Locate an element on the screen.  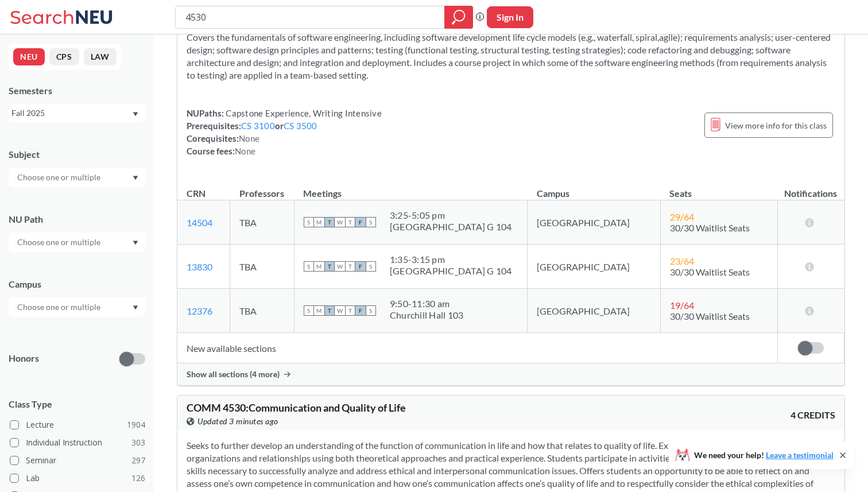
label: Lecture is located at coordinates (78, 425).